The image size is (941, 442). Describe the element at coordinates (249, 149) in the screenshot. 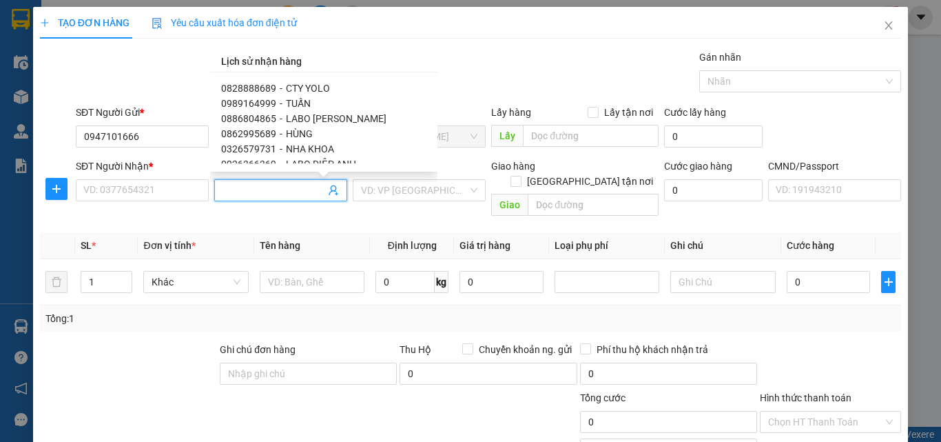

I see `span: 0326579731` at that location.